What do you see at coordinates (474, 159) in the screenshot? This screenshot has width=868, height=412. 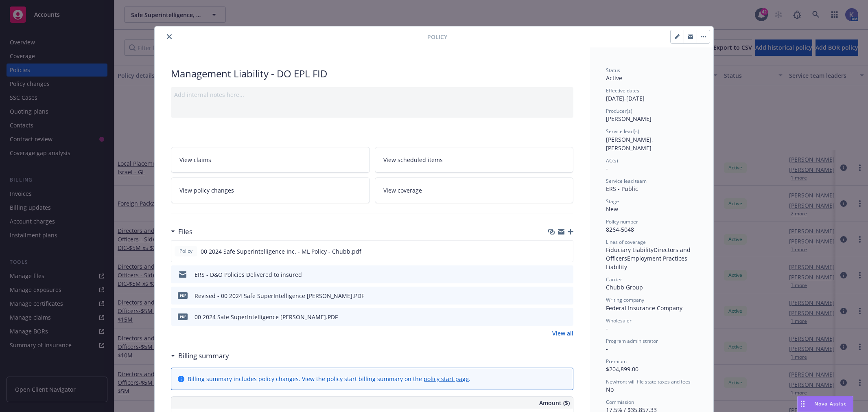 I see `a: View scheduled items` at bounding box center [474, 159].